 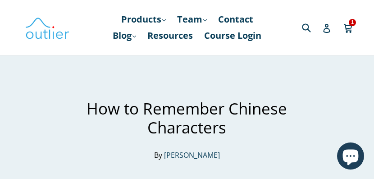 What do you see at coordinates (232, 36) in the screenshot?
I see `a: Course Login` at bounding box center [232, 36].